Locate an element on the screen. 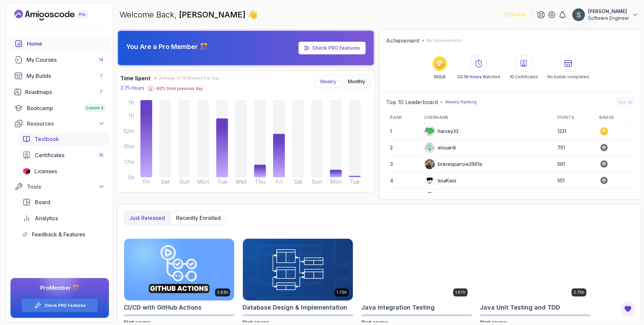 Image resolution: width=644 pixels, height=325 pixels. p: 1.67h is located at coordinates (460, 292).